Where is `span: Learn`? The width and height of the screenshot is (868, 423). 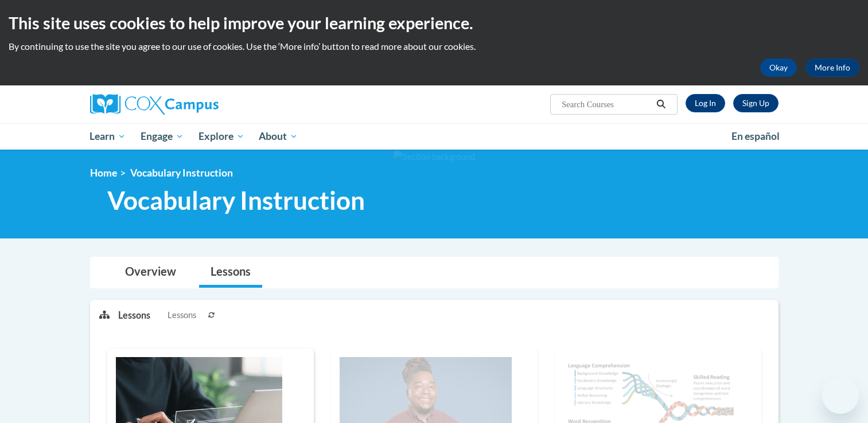
span: Learn is located at coordinates (108, 137).